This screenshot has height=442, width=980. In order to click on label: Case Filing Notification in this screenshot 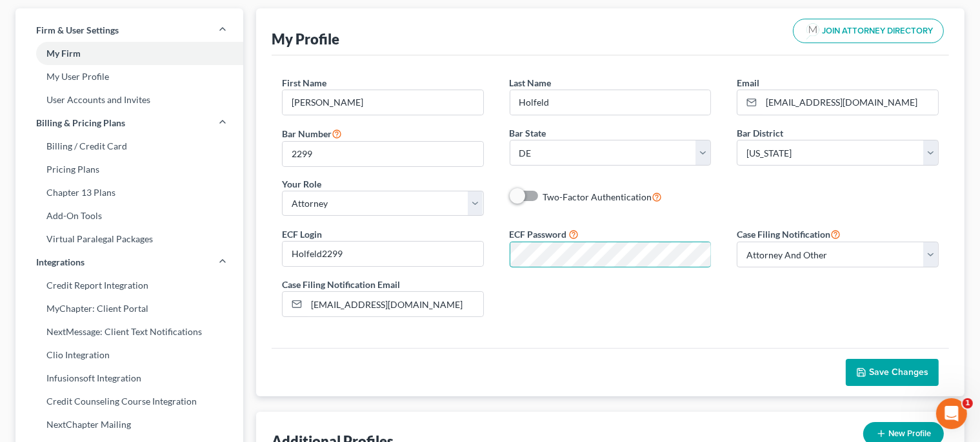, I will do `click(788, 234)`.